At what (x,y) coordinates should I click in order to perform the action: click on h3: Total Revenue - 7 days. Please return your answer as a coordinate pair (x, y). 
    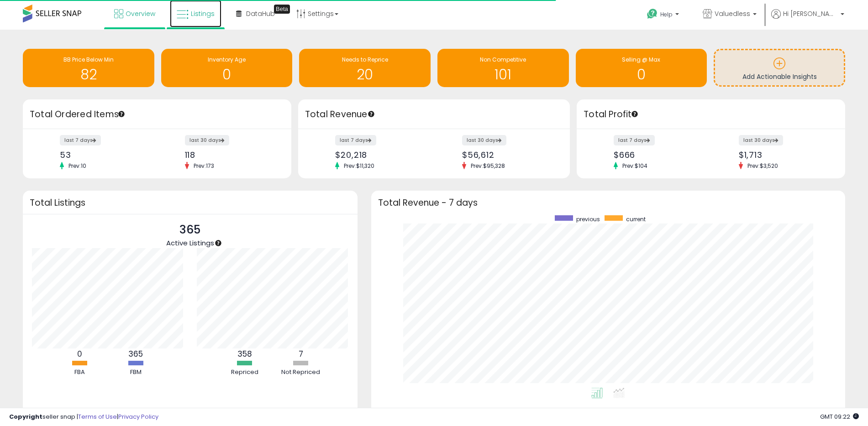
    Looking at the image, I should click on (608, 203).